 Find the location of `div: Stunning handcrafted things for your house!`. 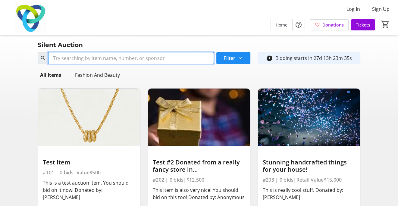

div: Stunning handcrafted things for your house! is located at coordinates (309, 166).